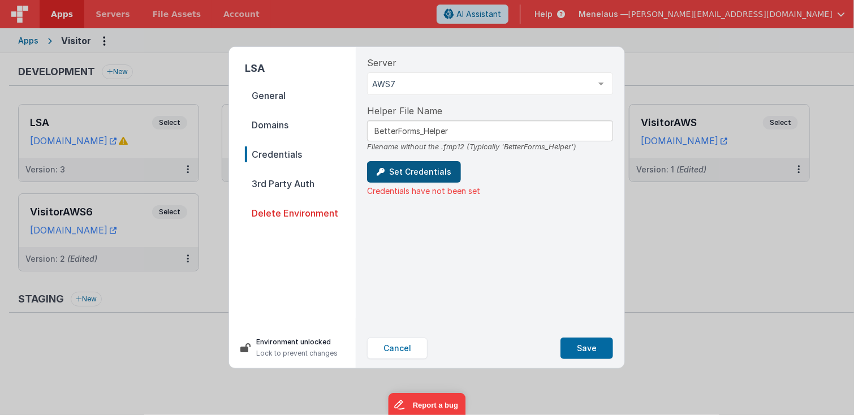  What do you see at coordinates (300, 154) in the screenshot?
I see `span: Credentials` at bounding box center [300, 154].